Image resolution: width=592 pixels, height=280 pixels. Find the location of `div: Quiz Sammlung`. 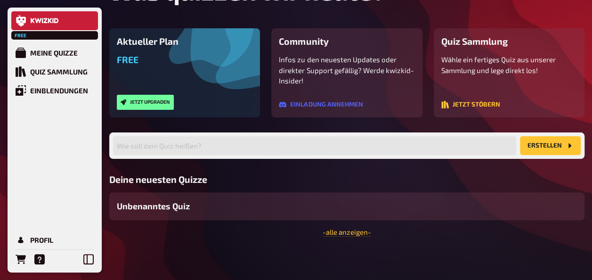

div: Quiz Sammlung is located at coordinates (59, 72).